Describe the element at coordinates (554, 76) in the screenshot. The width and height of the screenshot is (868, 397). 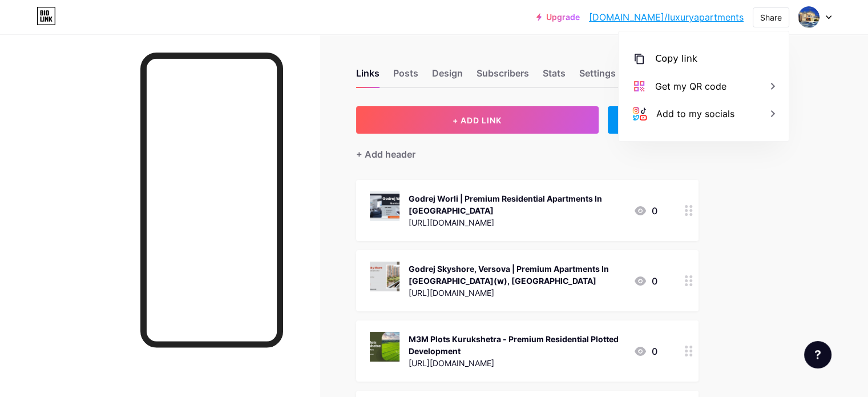
I see `div: Stats` at that location.